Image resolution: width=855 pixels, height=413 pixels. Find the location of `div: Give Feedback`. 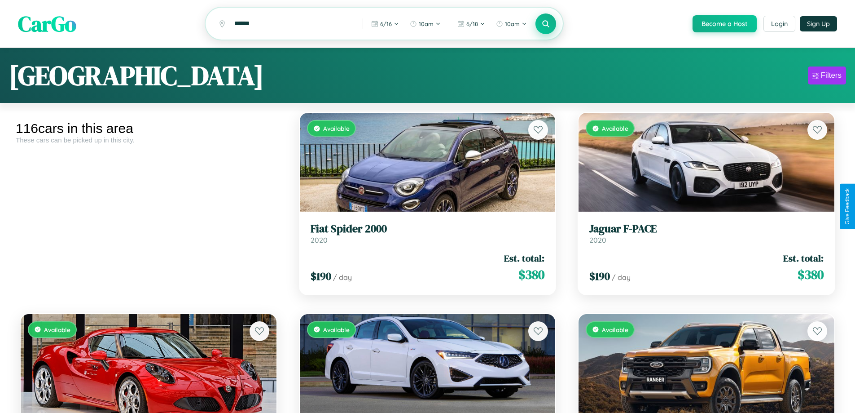

div: Give Feedback is located at coordinates (848, 206).